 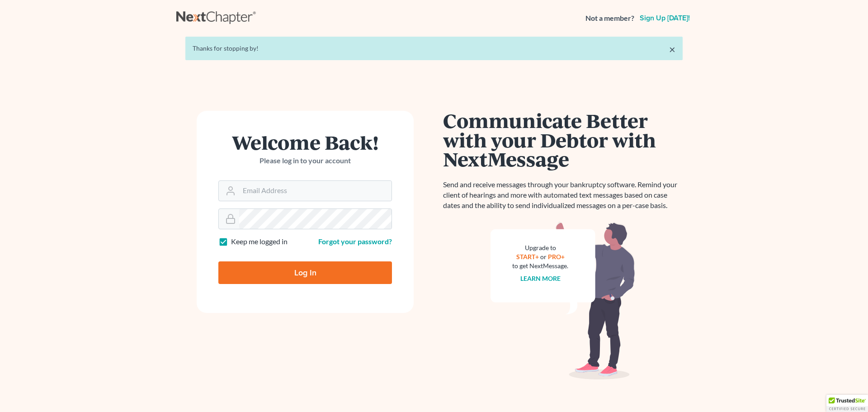 What do you see at coordinates (259, 242) in the screenshot?
I see `label: Keep me logged in` at bounding box center [259, 242].